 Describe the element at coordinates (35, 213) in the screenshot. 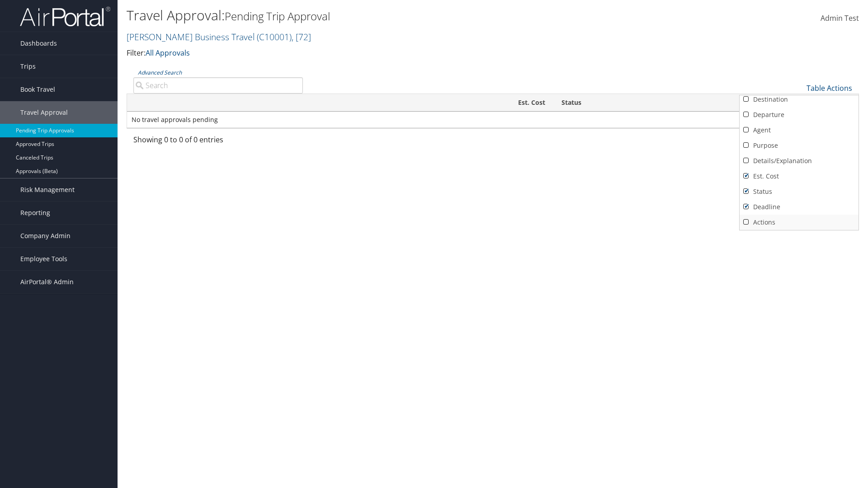

I see `span: Reporting` at that location.